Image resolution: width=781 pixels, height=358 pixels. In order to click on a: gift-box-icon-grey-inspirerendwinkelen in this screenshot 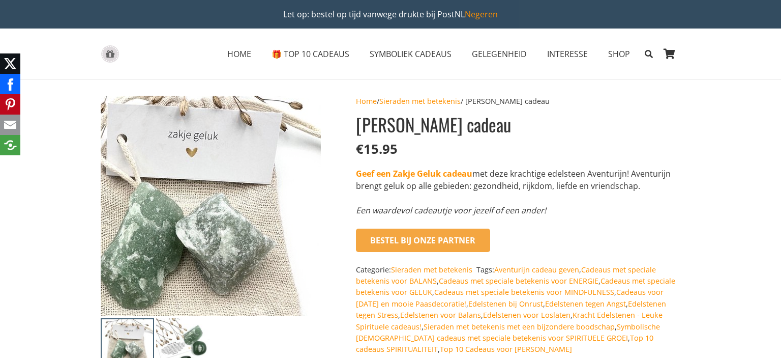, I will do `click(110, 54)`.